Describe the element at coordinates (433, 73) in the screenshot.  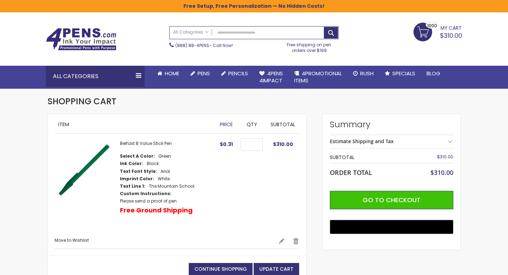
I see `span: Blog` at that location.